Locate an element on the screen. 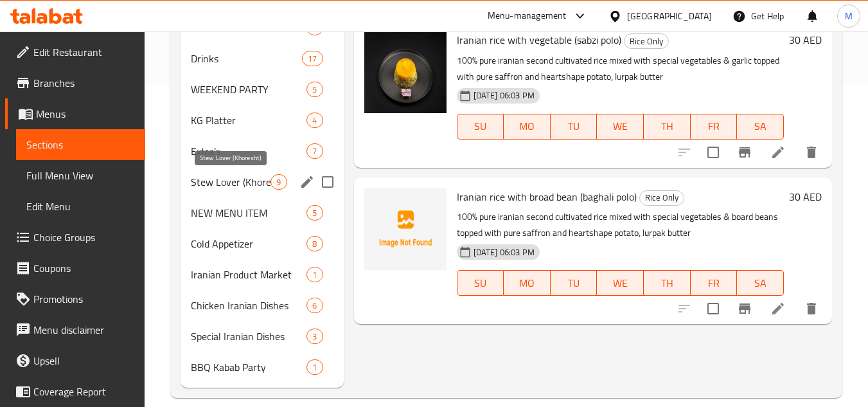 This screenshot has height=407, width=868. div: WEEKEND PARTY5 is located at coordinates (262, 90).